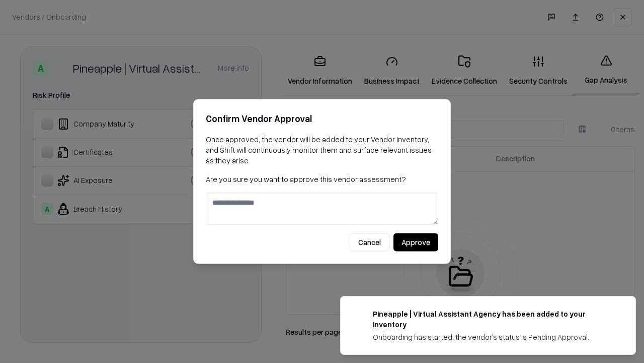  I want to click on div: Onboarding has started, the vendor's status is Pending Approval., so click(492, 336).